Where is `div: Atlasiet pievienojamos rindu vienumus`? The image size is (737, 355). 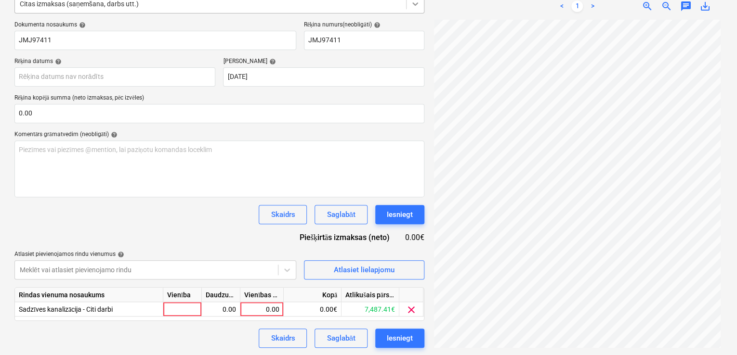
div: Atlasiet pievienojamos rindu vienumus is located at coordinates (155, 255).